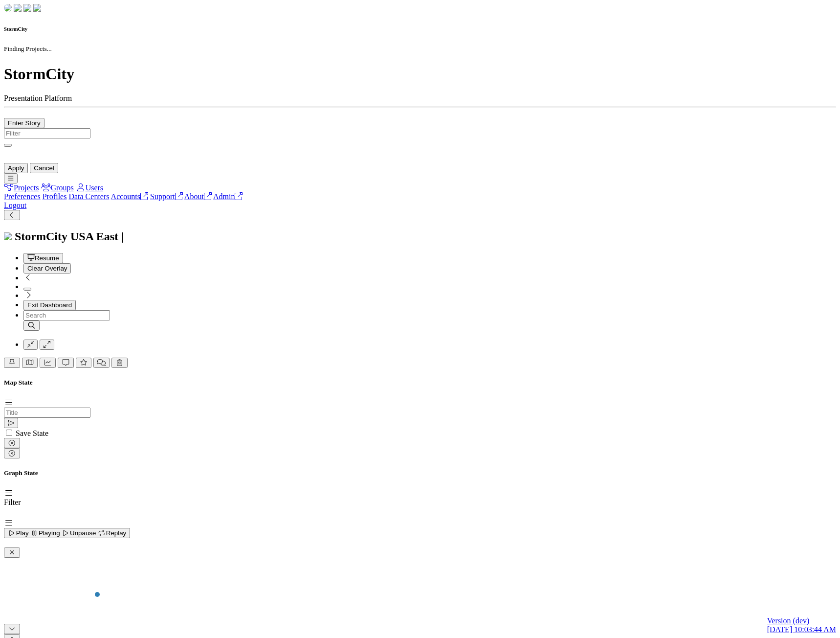  I want to click on button: Play Playing Unpause Replay, so click(67, 533).